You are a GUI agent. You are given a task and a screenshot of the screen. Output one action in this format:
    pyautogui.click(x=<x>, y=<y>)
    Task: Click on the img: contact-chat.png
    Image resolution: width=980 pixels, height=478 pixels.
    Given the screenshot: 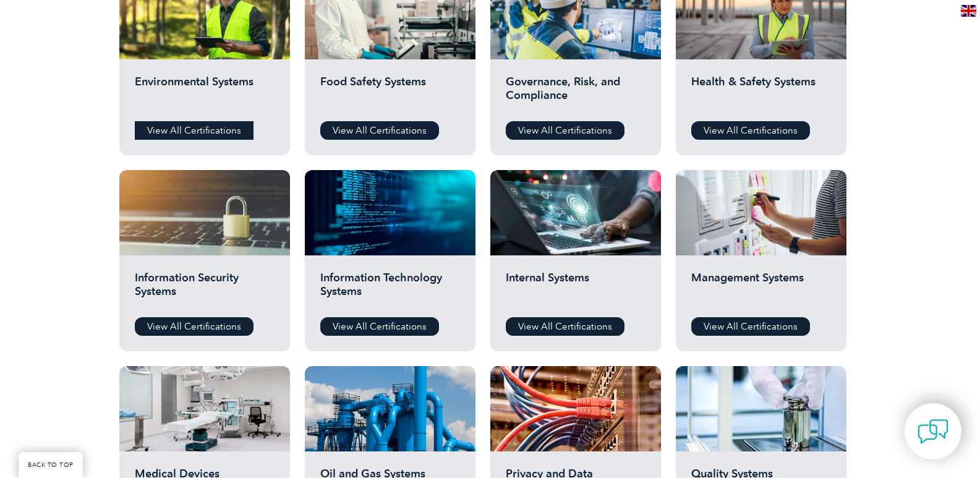 What is the action you would take?
    pyautogui.click(x=933, y=431)
    